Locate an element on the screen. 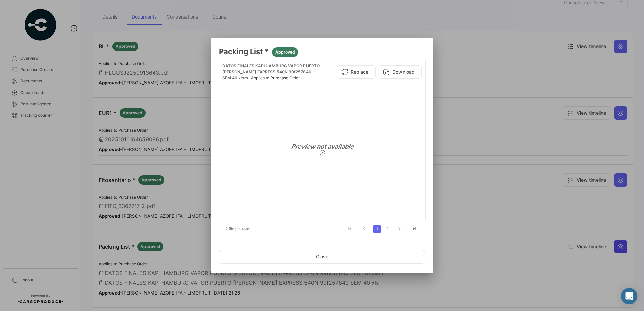 The width and height of the screenshot is (644, 311). a: go to last page is located at coordinates (414, 229).